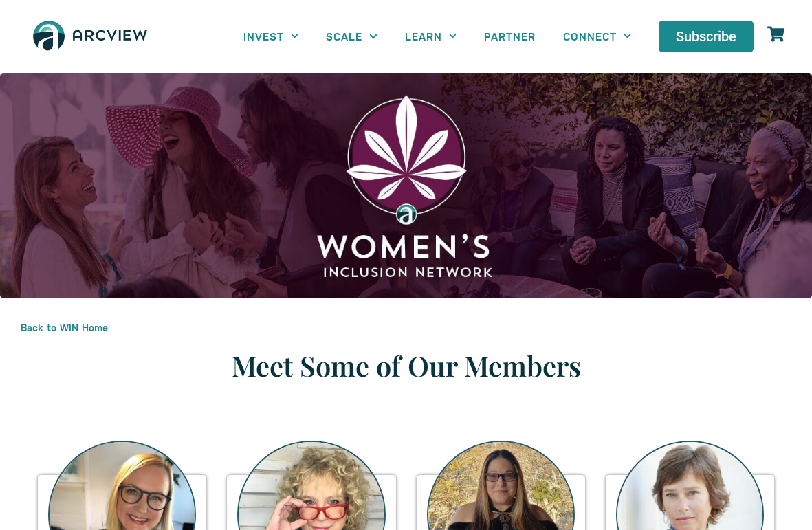  Describe the element at coordinates (90, 36) in the screenshot. I see `img: The Arcview Group` at that location.